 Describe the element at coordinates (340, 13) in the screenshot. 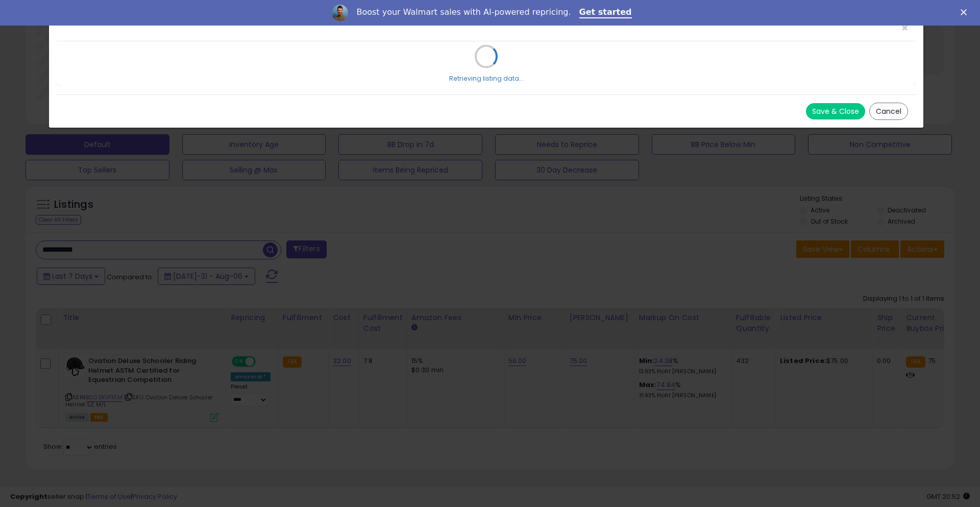

I see `img: Profile image for Adrian` at that location.